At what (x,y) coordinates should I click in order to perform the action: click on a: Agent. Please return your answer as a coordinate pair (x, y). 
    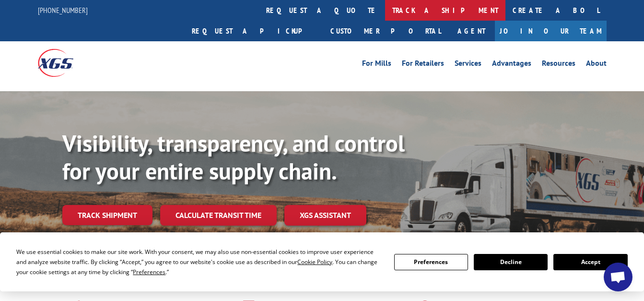
    Looking at the image, I should click on (471, 31).